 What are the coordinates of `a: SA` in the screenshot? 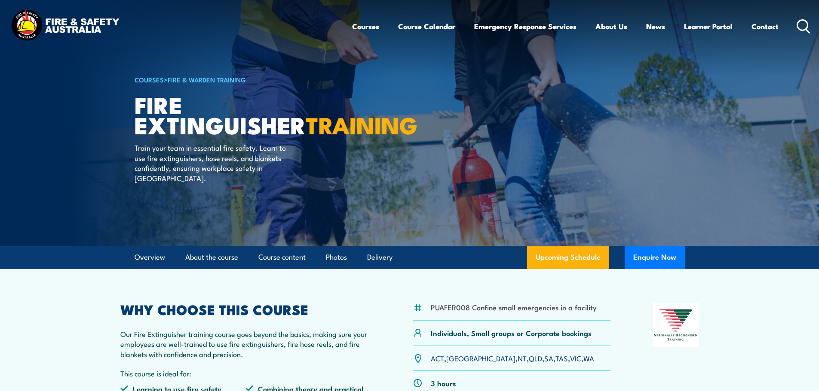 It's located at (548, 358).